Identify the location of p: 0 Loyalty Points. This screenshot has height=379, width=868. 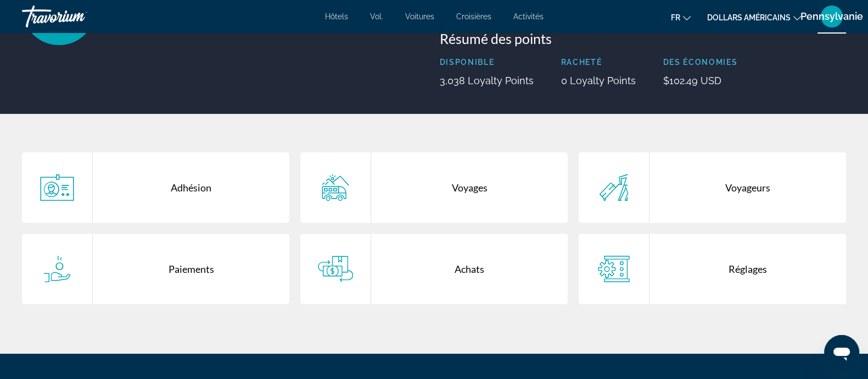
(599, 80).